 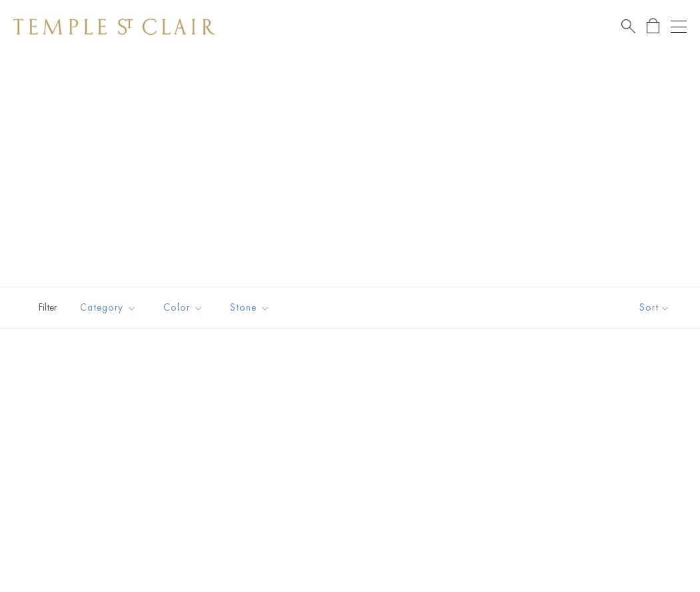 I want to click on button: Show sort by, so click(x=654, y=307).